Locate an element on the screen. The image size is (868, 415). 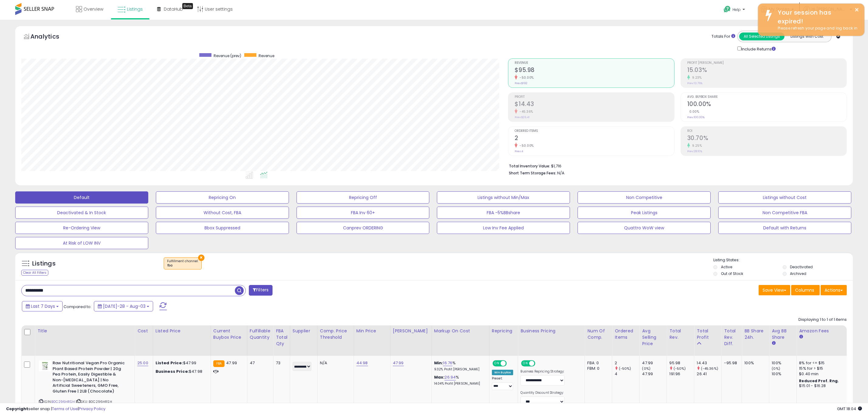
span: Profit is located at coordinates (594, 97).